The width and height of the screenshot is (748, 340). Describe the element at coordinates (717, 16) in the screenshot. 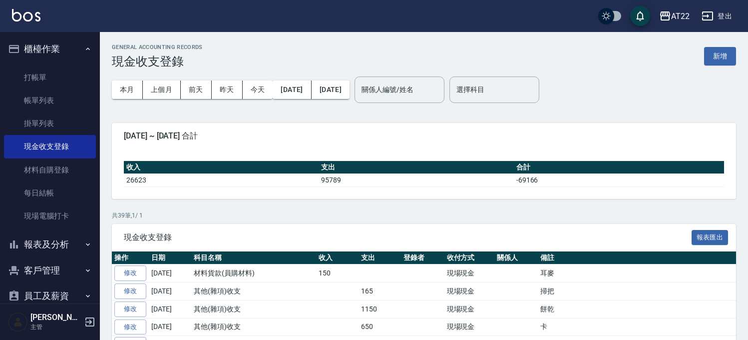

I see `button: 登出` at that location.